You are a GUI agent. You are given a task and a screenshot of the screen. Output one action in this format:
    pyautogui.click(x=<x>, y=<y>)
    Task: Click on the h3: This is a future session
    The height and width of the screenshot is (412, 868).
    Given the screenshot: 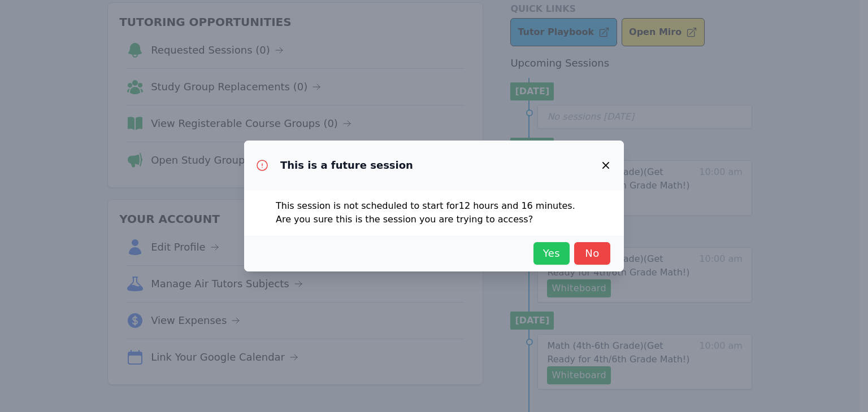 What is the action you would take?
    pyautogui.click(x=347, y=165)
    